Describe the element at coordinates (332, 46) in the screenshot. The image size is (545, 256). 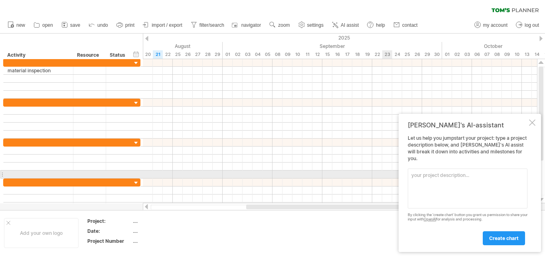
I see `div: September 2025` at that location.